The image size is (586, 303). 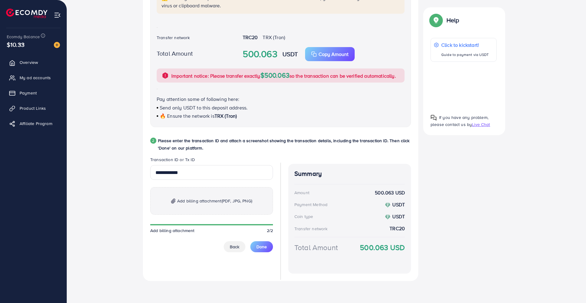 What do you see at coordinates (57, 45) in the screenshot?
I see `img: image` at bounding box center [57, 45].